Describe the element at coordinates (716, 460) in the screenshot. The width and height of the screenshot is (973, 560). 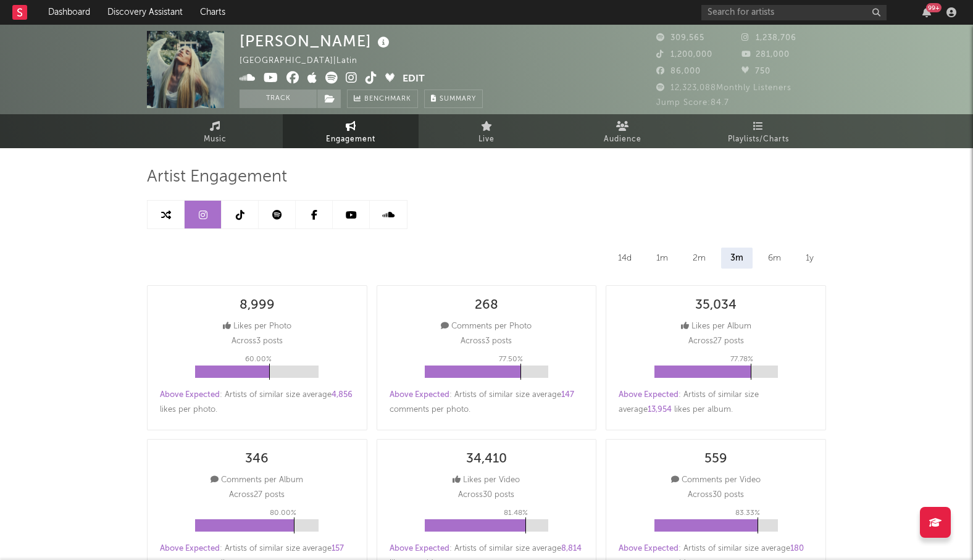
I see `div: 559` at that location.